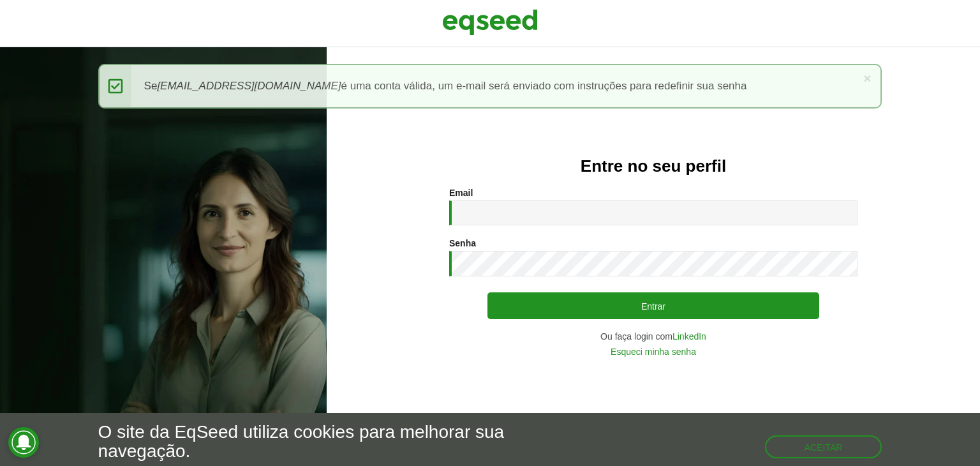 The image size is (980, 466). Describe the element at coordinates (824, 447) in the screenshot. I see `button: Aceitar` at that location.